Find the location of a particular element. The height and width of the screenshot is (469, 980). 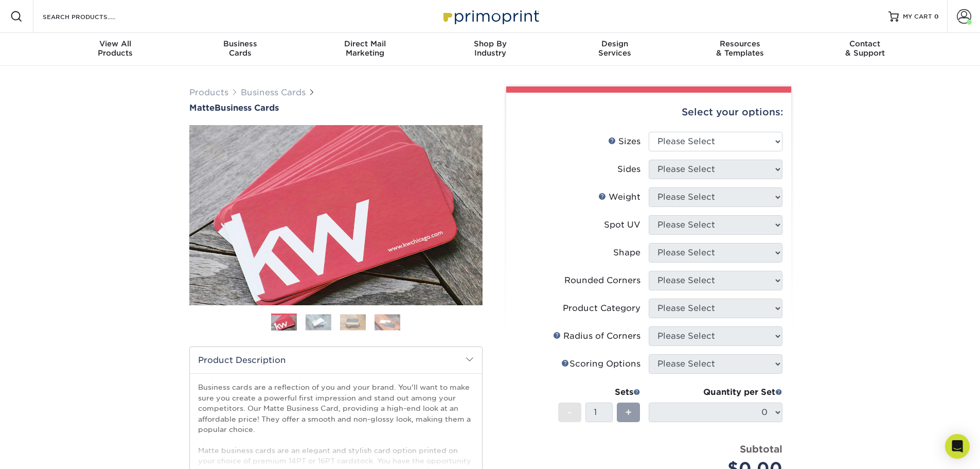

img: Primoprint is located at coordinates (490, 16).